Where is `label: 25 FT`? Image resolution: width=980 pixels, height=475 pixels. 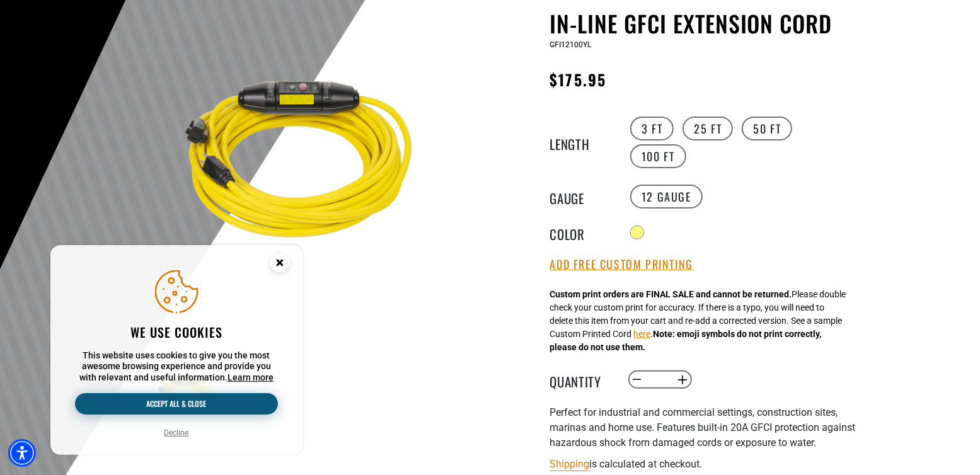
label: 25 FT is located at coordinates (708, 128).